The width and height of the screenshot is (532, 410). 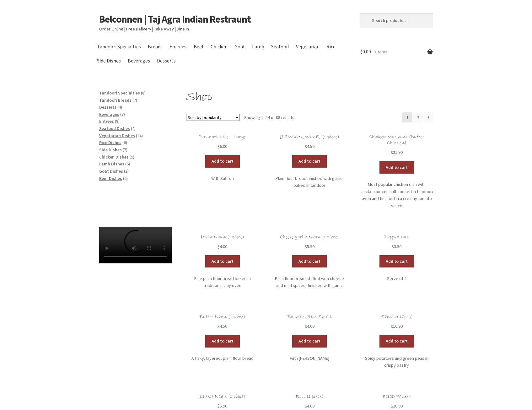 I want to click on a: Add to cart: “Basmati Rice - Large”, so click(x=222, y=161).